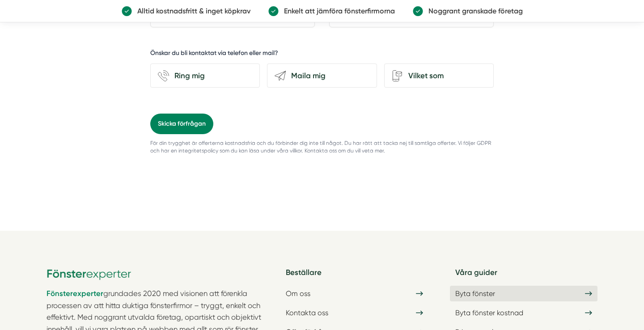 This screenshot has width=644, height=330. I want to click on a: Kontakta oss, so click(354, 313).